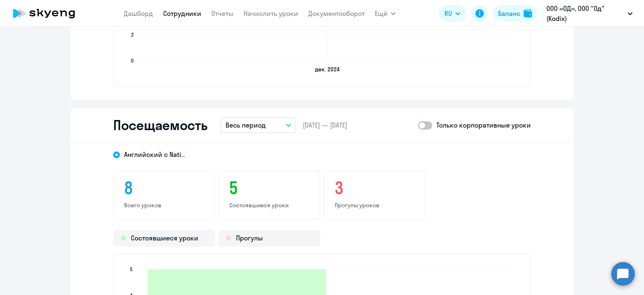  What do you see at coordinates (386, 13) in the screenshot?
I see `button: Ещё` at bounding box center [386, 13].